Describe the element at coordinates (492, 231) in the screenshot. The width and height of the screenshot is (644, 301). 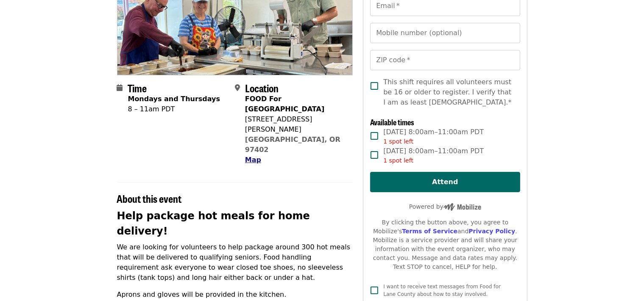
I see `a: Privacy Policy` at that location.